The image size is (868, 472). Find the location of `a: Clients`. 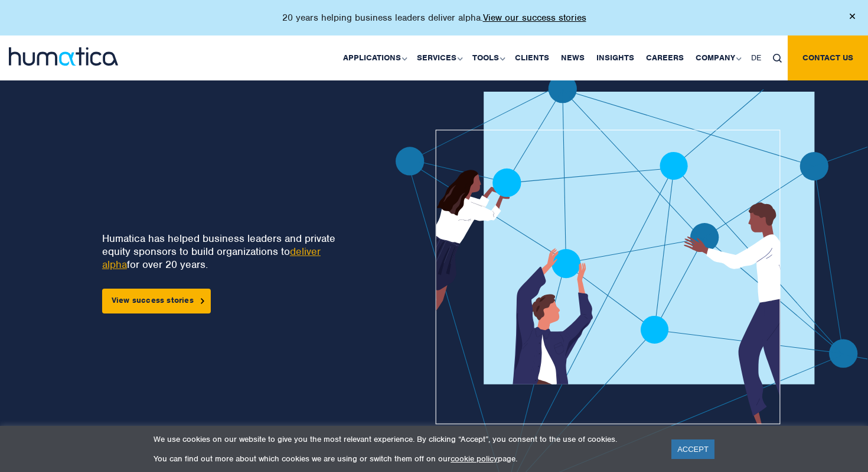

a: Clients is located at coordinates (532, 58).